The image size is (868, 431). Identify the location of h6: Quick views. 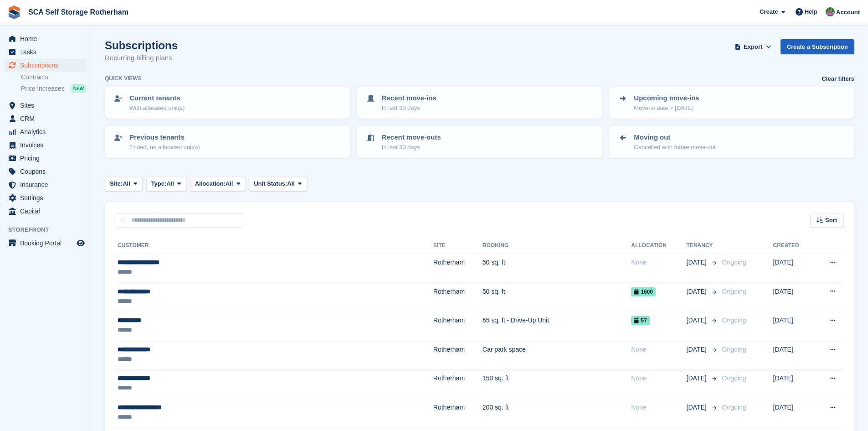
(123, 79).